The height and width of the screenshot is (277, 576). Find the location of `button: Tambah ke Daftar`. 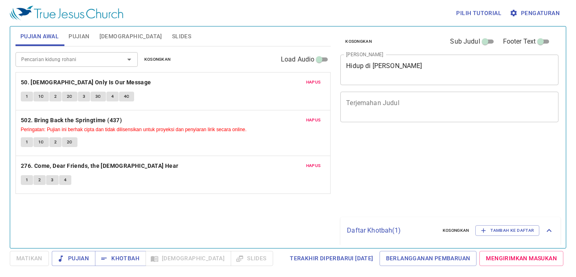

button: Tambah ke Daftar is located at coordinates (507, 231).